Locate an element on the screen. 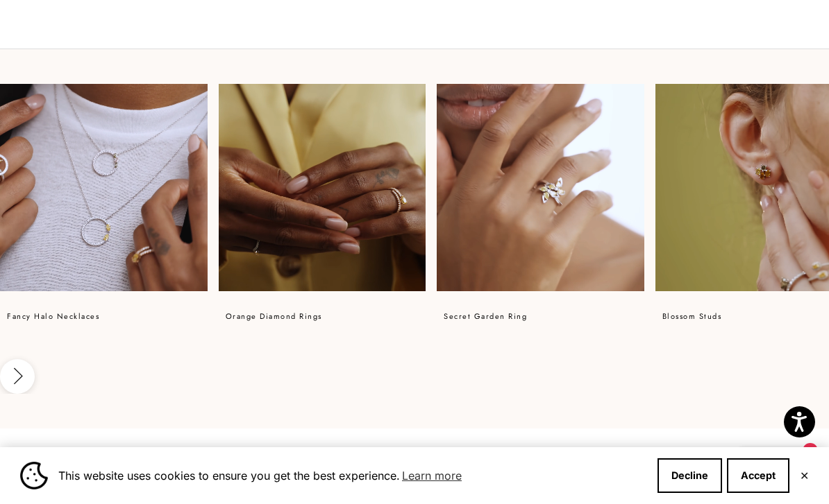 This screenshot has width=829, height=504. img: Cookie banner is located at coordinates (34, 476).